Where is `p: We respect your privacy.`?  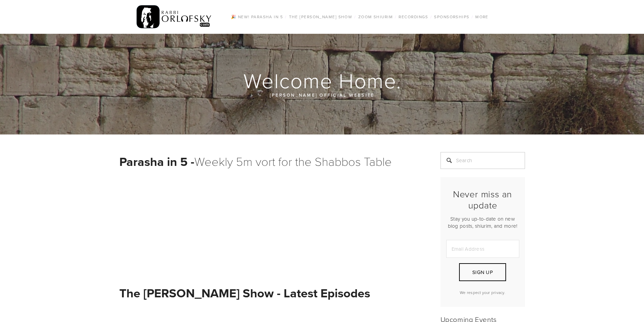
p: We respect your privacy. is located at coordinates (483, 292).